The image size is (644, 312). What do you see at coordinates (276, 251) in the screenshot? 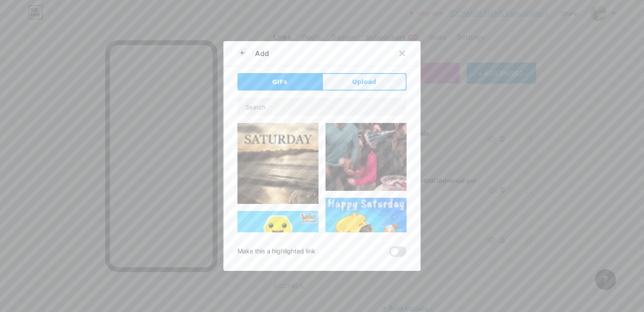
I see `div: Make this a highlighted link` at bounding box center [276, 251].